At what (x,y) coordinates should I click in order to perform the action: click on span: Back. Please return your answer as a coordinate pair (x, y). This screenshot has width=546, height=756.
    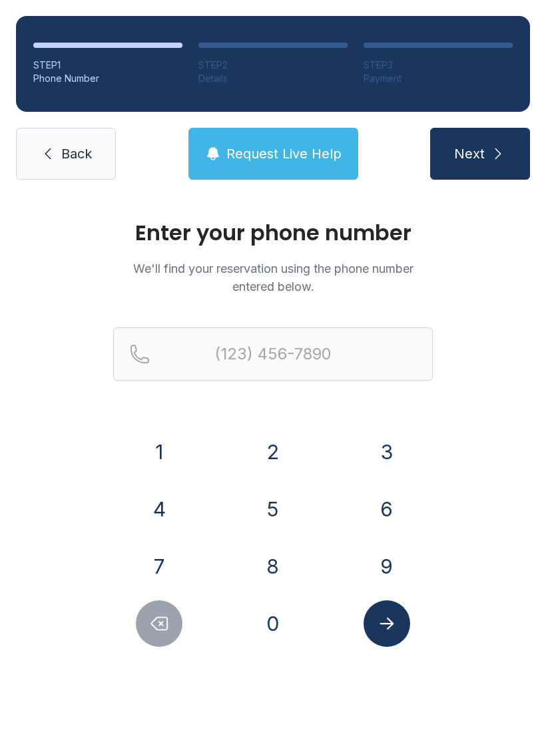
    Looking at the image, I should click on (76, 154).